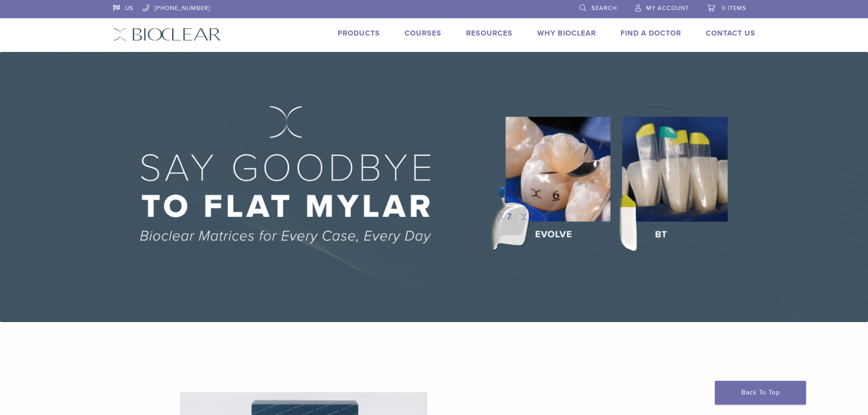 The height and width of the screenshot is (415, 868). I want to click on a: Courses, so click(423, 33).